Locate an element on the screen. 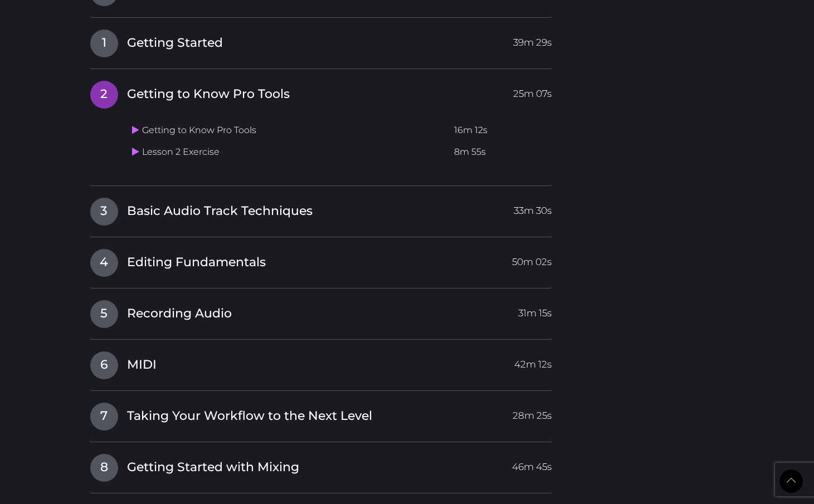 The image size is (814, 504). span: 5 is located at coordinates (105, 314).